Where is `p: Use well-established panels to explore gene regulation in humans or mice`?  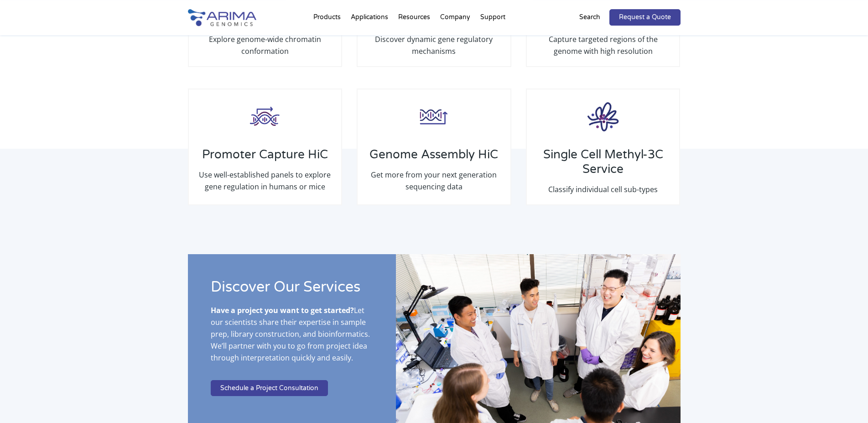
p: Use well-established panels to explore gene regulation in humans or mice is located at coordinates (265, 181).